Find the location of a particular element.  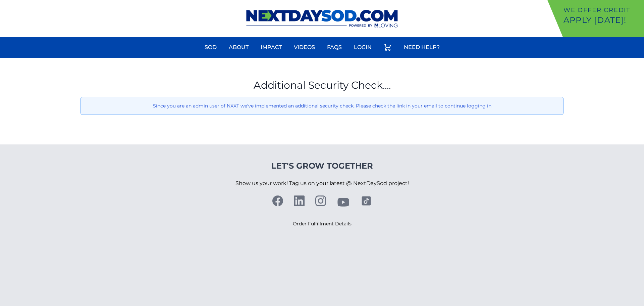

a: Sod is located at coordinates (211, 48).